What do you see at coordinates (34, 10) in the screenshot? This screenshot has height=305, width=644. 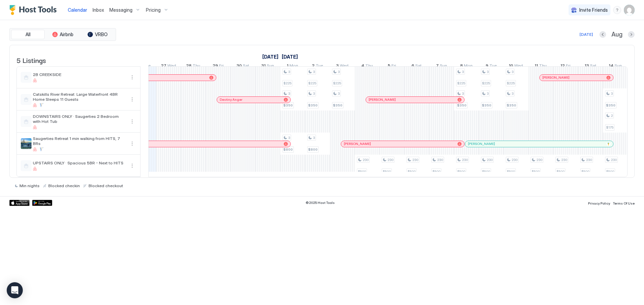 I see `a: Host Tools Logo` at bounding box center [34, 10].